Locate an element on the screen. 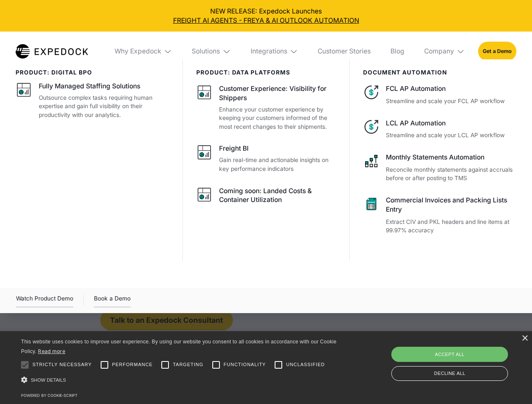 This screenshot has height=404, width=532. a: Fully Managed Staffing SolutionsOutsource complex tasks requiring human expertise and gain full v... is located at coordinates (92, 100).